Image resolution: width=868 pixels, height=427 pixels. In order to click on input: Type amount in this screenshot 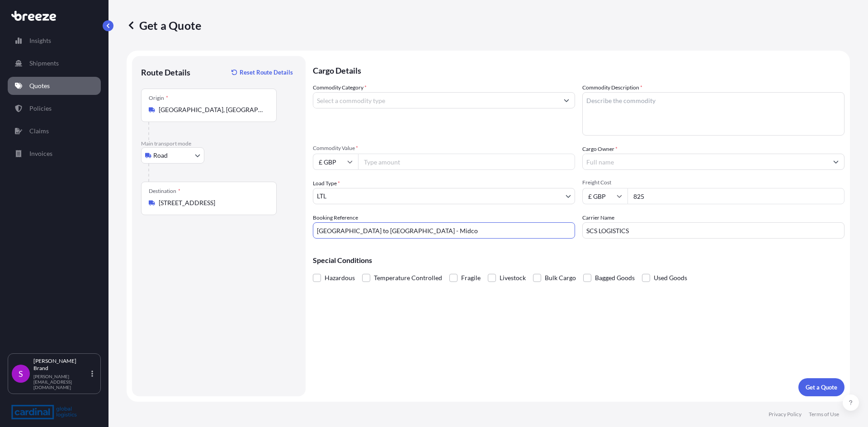, I will do `click(466, 162)`.